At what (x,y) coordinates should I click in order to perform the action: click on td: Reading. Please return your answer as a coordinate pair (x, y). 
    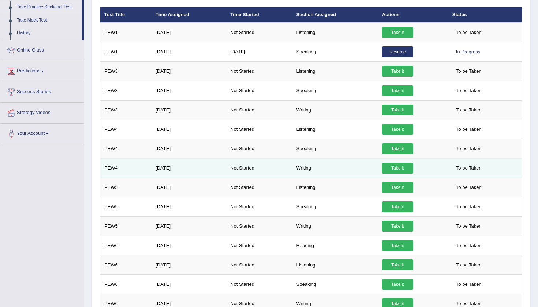
    Looking at the image, I should click on (335, 246).